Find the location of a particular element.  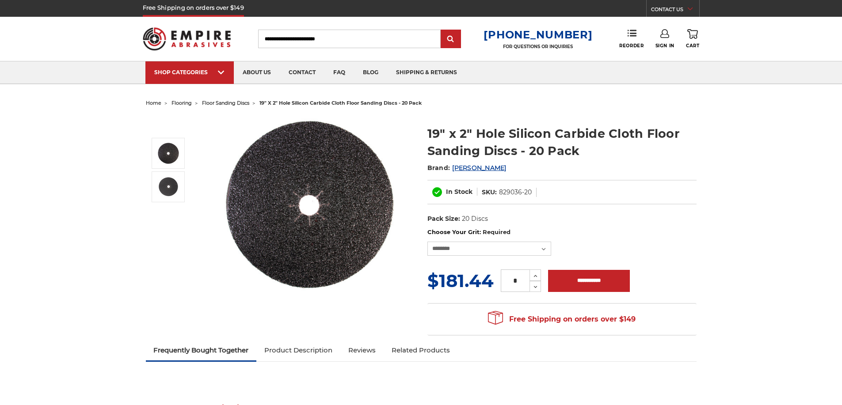

span: floor sanding discs is located at coordinates (225, 103).